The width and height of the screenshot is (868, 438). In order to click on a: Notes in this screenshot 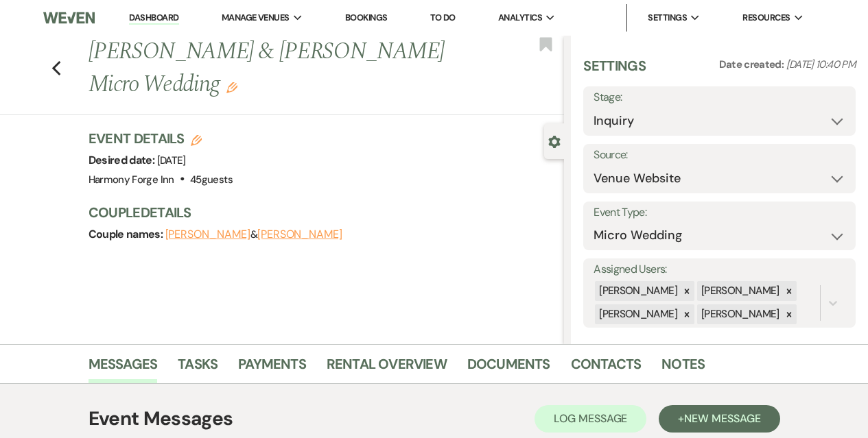, I will do `click(683, 368)`.